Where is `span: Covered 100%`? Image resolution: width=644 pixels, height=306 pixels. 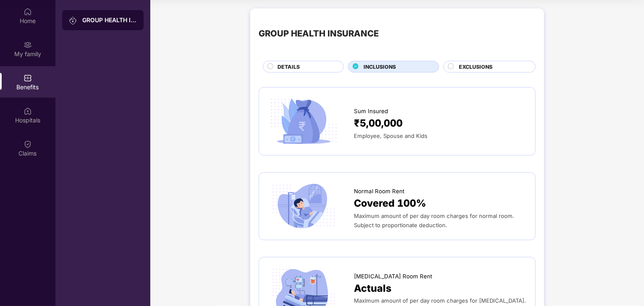 span: Covered 100% is located at coordinates (390, 203).